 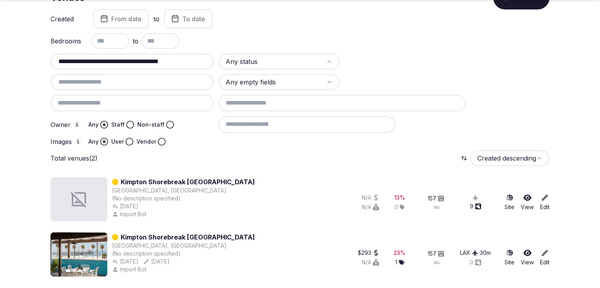 I want to click on div: 23 %, so click(x=400, y=253).